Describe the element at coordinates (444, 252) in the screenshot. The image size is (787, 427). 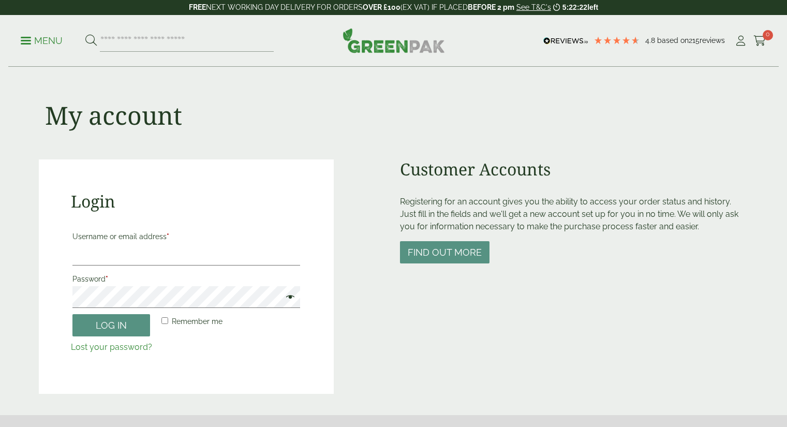
I see `button: Find out more` at that location.